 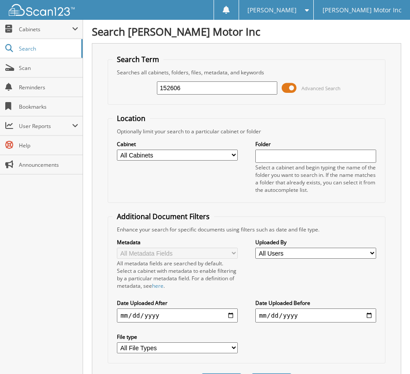 What do you see at coordinates (48, 164) in the screenshot?
I see `span: Announcements` at bounding box center [48, 164].